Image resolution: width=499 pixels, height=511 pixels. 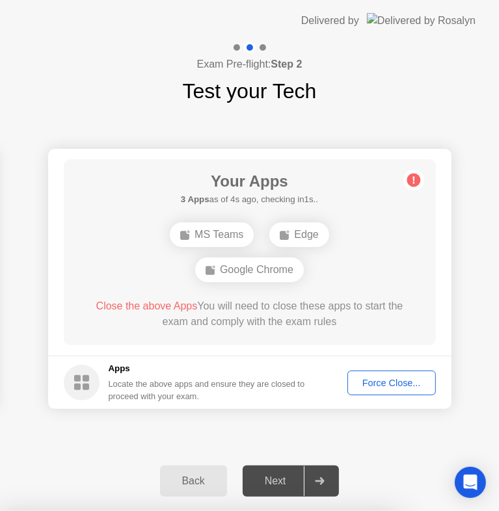 What do you see at coordinates (392, 383) in the screenshot?
I see `div: Force Close...` at bounding box center [392, 383].